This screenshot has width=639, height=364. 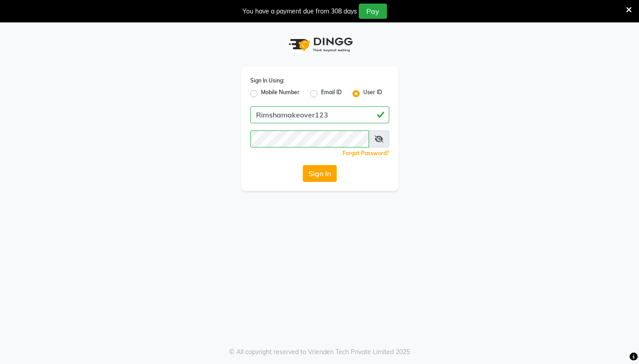 What do you see at coordinates (267, 81) in the screenshot?
I see `label: Sign In Using:` at bounding box center [267, 81].